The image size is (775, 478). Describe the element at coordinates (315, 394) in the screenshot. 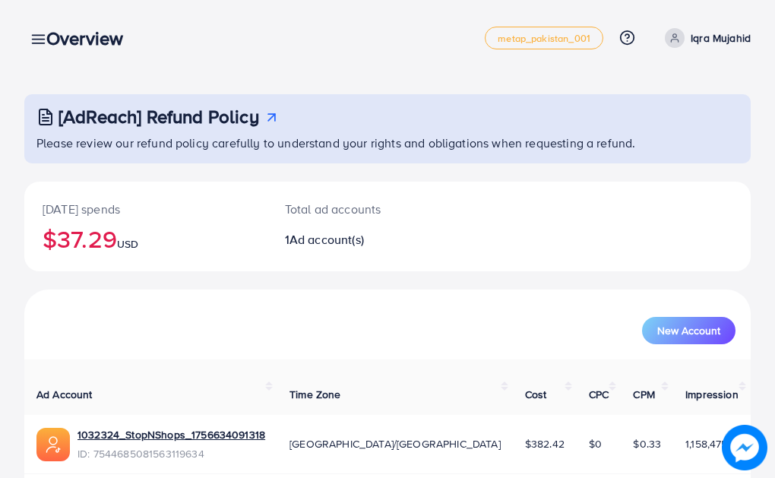

I see `span: Time Zone` at that location.